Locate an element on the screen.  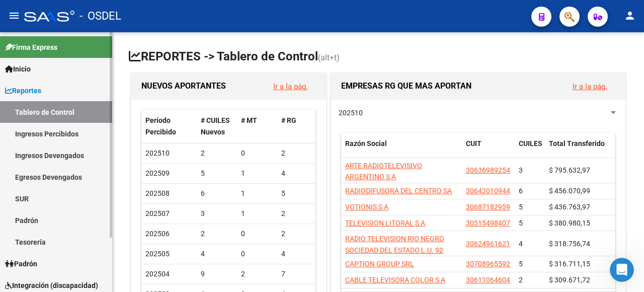
span: 30642010944 is located at coordinates (488, 191).